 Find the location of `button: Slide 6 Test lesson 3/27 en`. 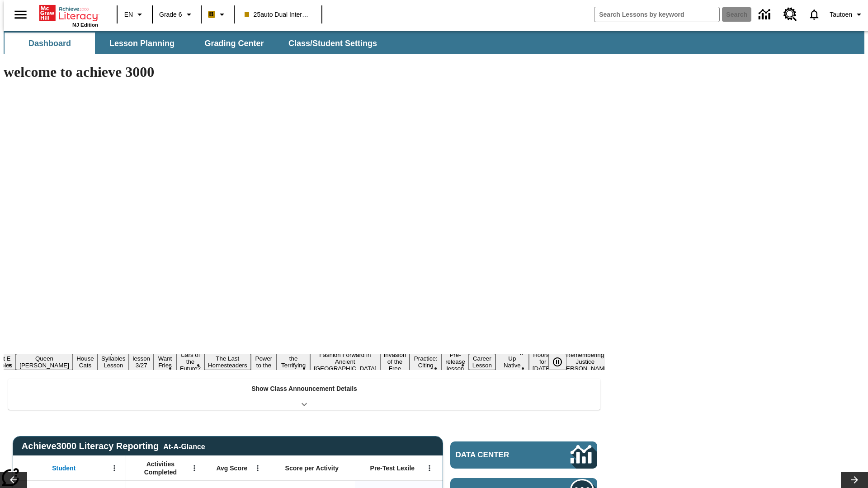

button: Slide 6 Test lesson 3/27 en is located at coordinates (141, 361).